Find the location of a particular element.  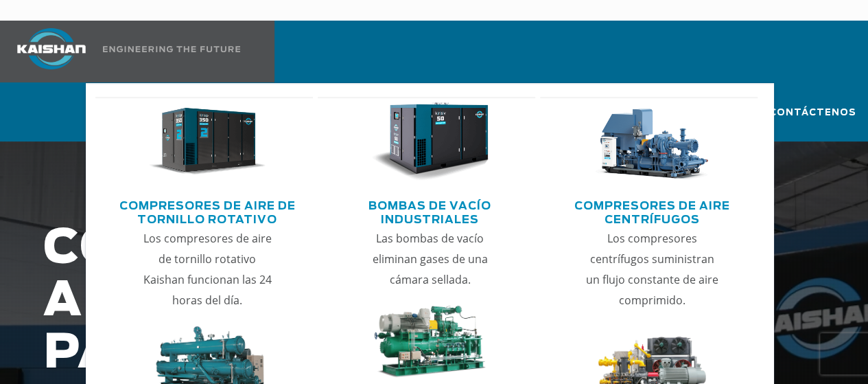

font: Bombas de vacío industriales is located at coordinates (429, 213).